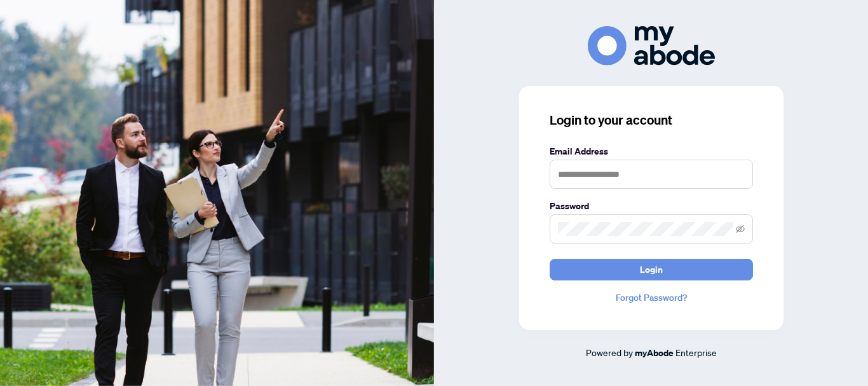 The width and height of the screenshot is (868, 386). I want to click on h3: Login to your account, so click(651, 120).